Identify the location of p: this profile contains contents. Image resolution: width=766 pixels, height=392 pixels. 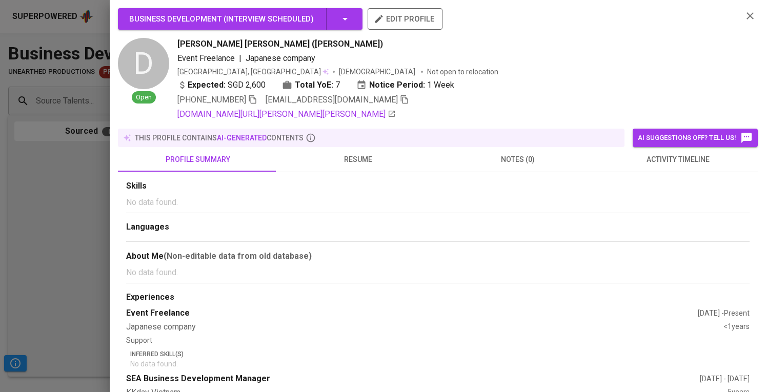
(219, 138).